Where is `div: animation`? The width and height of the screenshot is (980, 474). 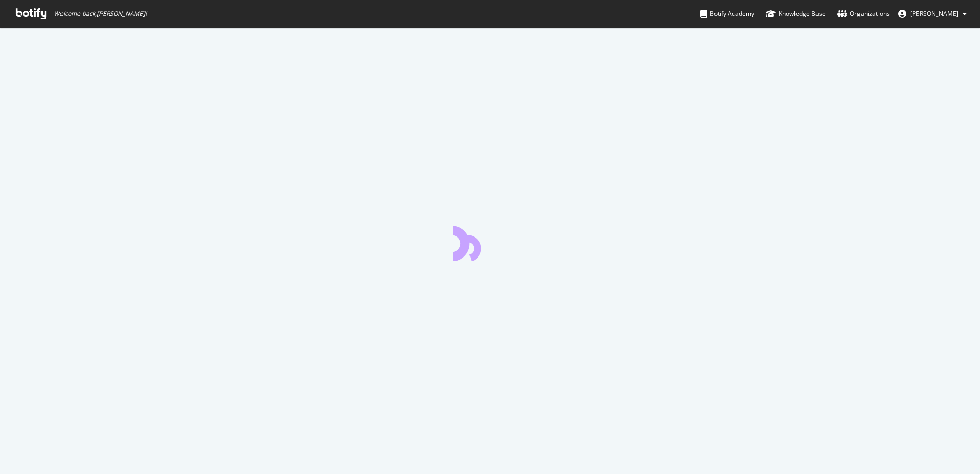 div: animation is located at coordinates (490, 242).